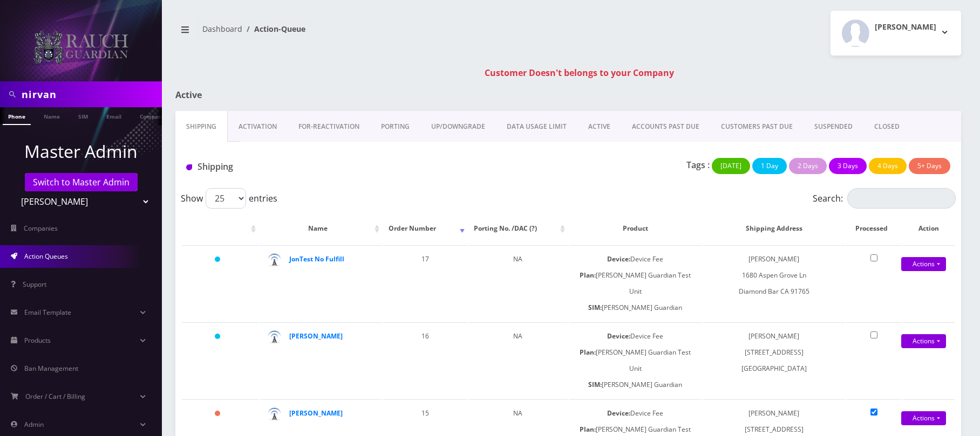  Describe the element at coordinates (201, 126) in the screenshot. I see `a: Shipping` at that location.